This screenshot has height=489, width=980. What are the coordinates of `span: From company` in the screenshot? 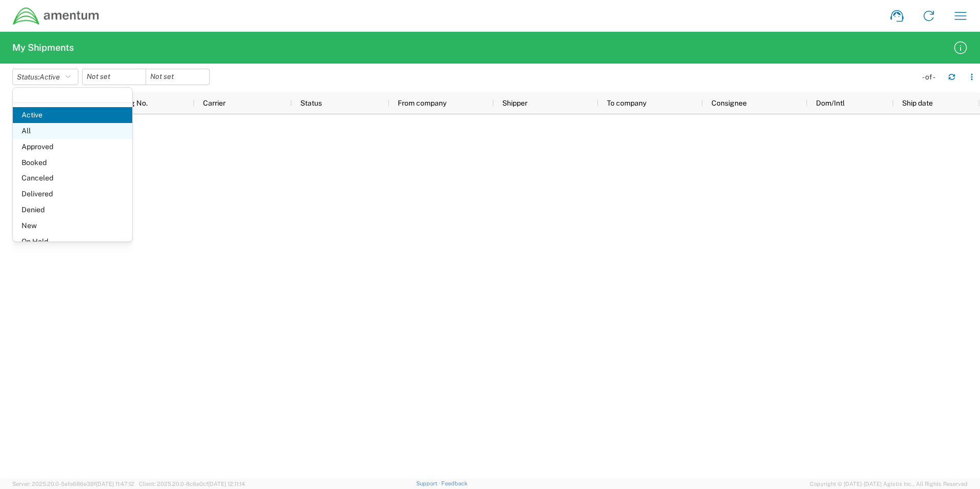 It's located at (422, 103).